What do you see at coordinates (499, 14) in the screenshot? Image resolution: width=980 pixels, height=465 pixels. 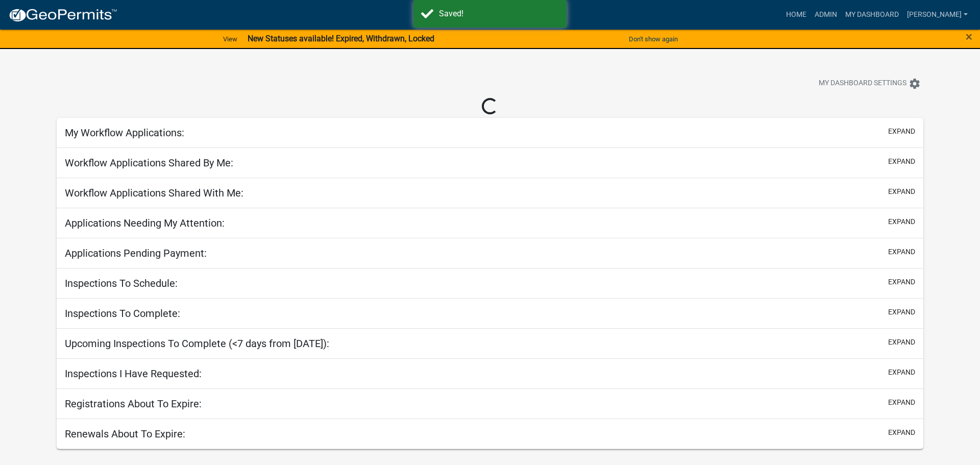 I see `div: Saved!` at bounding box center [499, 14].